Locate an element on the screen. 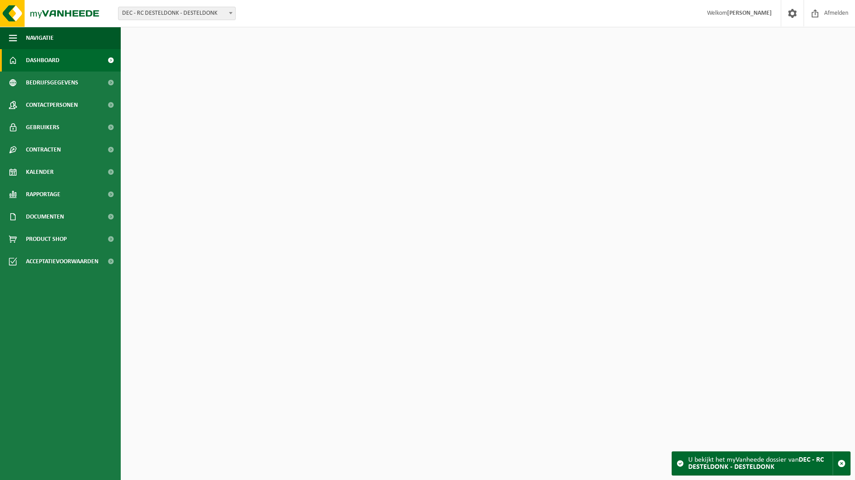 The height and width of the screenshot is (480, 855). span: Kalender is located at coordinates (40, 172).